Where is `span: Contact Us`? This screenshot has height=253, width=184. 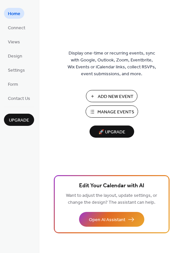
span: Contact Us is located at coordinates (19, 98).